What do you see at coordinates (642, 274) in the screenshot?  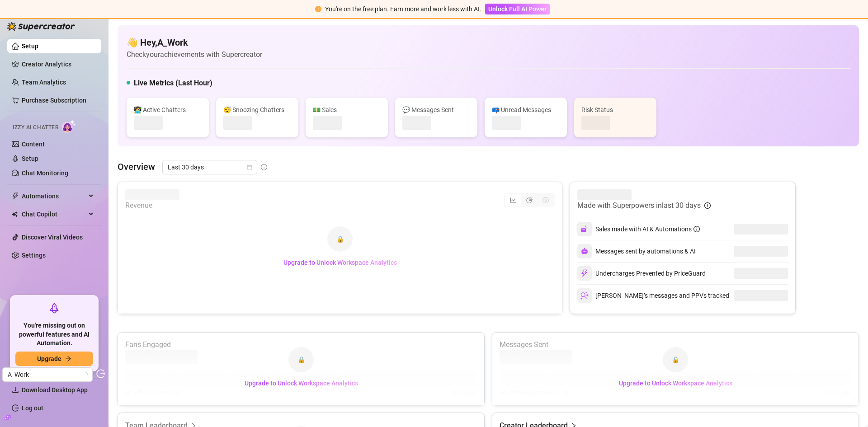 I see `div: Undercharges Prevented by PriceGuard` at bounding box center [642, 274].